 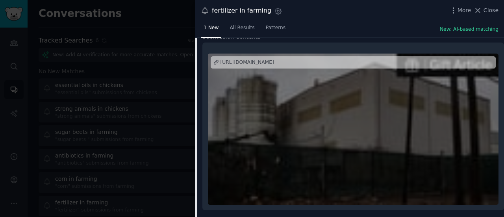 What do you see at coordinates (211, 30) in the screenshot?
I see `a: 1 New` at bounding box center [211, 30].